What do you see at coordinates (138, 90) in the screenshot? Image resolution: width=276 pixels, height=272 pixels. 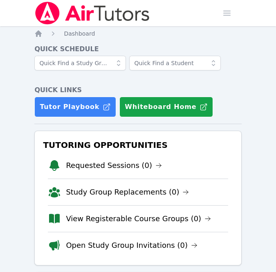 I see `h4: Quick Links` at bounding box center [138, 90].